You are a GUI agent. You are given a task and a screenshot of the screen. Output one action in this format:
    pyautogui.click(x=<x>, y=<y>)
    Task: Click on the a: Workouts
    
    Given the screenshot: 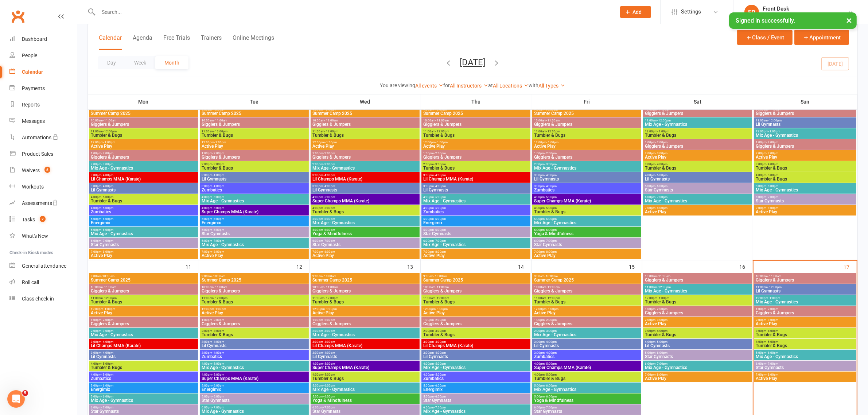 What is the action you would take?
    pyautogui.click(x=43, y=187)
    